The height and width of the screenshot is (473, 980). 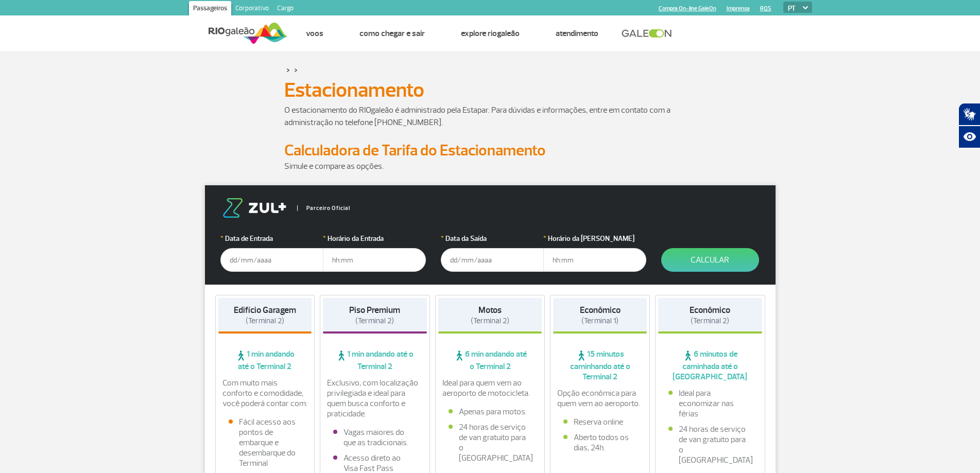 I want to click on a: Como chegar e sair, so click(x=392, y=34).